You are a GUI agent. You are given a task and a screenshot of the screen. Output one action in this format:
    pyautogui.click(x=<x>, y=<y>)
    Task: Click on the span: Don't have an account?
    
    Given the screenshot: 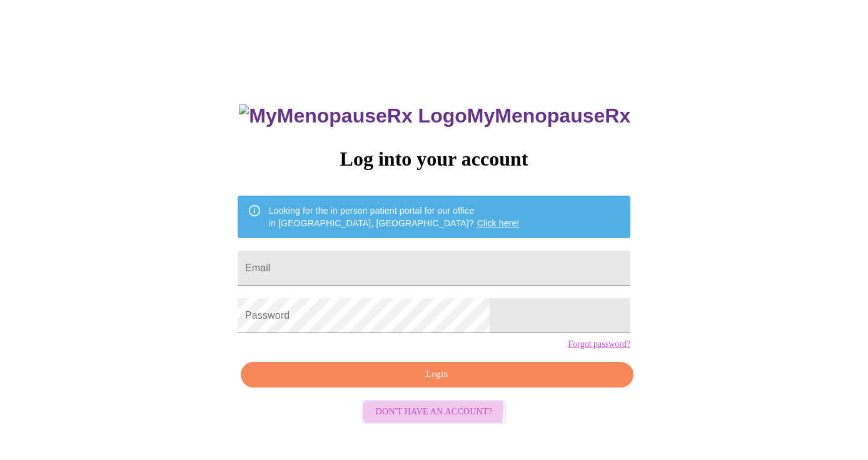 What is the action you would take?
    pyautogui.click(x=434, y=412)
    